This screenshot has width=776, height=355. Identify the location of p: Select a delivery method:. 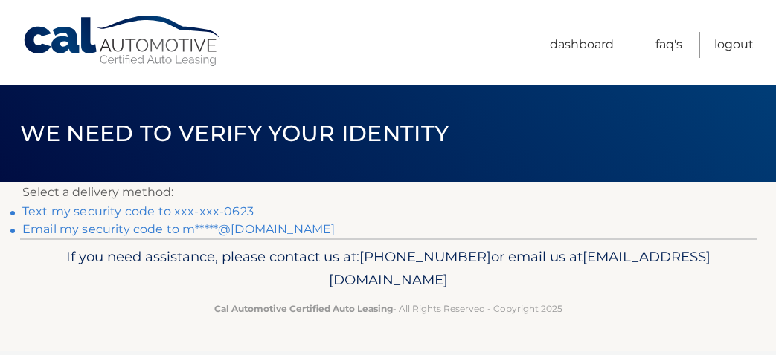
(387, 193).